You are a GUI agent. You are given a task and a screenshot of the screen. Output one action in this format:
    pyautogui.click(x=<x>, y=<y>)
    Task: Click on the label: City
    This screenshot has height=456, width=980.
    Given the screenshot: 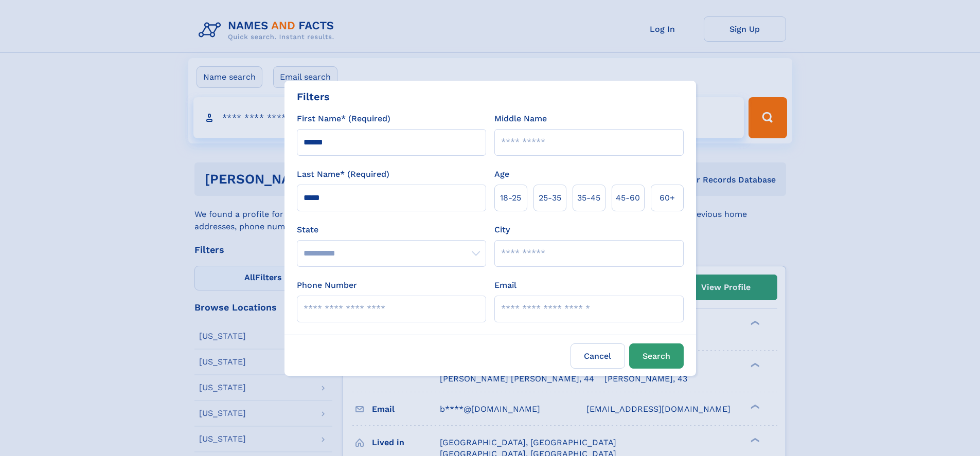 What is the action you would take?
    pyautogui.click(x=502, y=230)
    